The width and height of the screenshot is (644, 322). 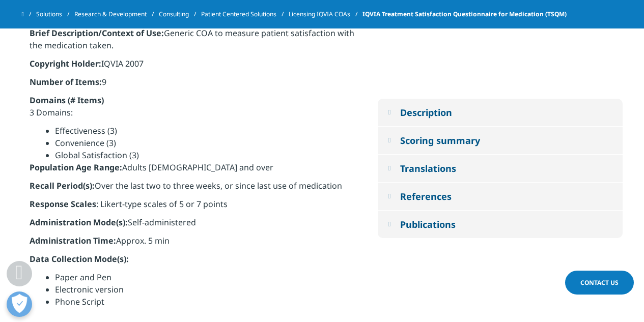 What do you see at coordinates (428, 224) in the screenshot?
I see `div: Publications` at bounding box center [428, 224].